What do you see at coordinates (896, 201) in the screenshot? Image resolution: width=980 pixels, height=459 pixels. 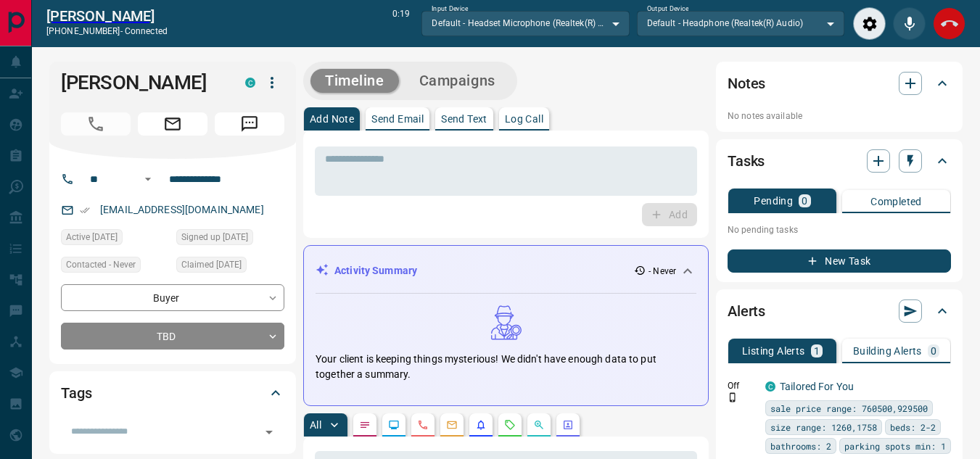 I see `p: Completed` at bounding box center [896, 201].